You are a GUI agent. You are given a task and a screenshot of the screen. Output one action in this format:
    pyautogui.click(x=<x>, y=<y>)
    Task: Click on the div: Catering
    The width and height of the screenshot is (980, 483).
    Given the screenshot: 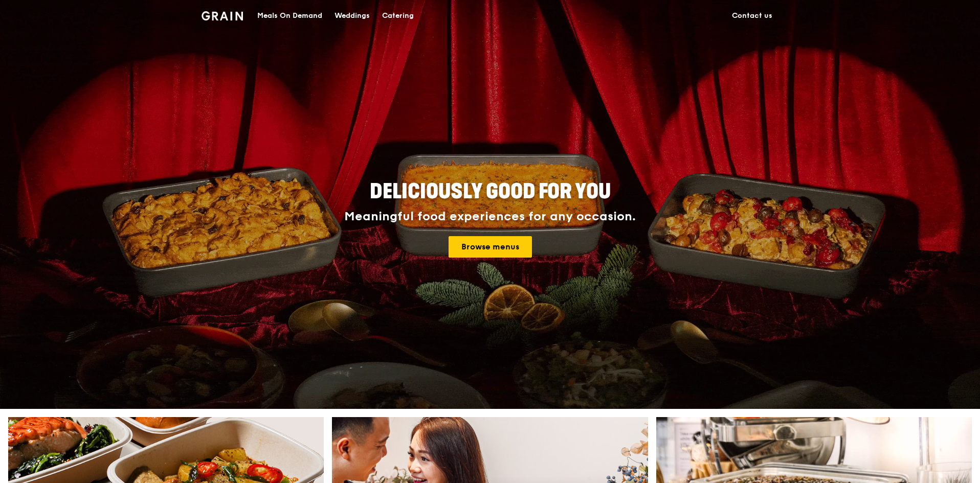 What is the action you would take?
    pyautogui.click(x=398, y=16)
    